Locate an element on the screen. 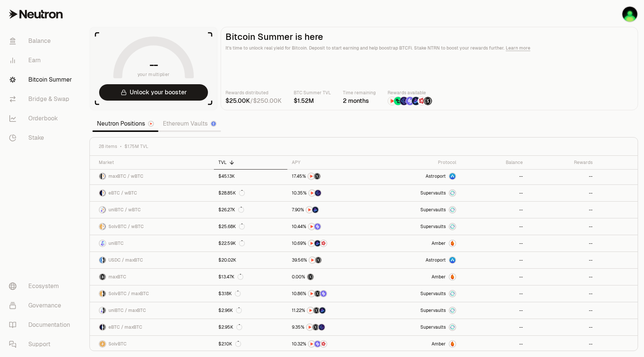  div: $13.47K is located at coordinates (231, 277).